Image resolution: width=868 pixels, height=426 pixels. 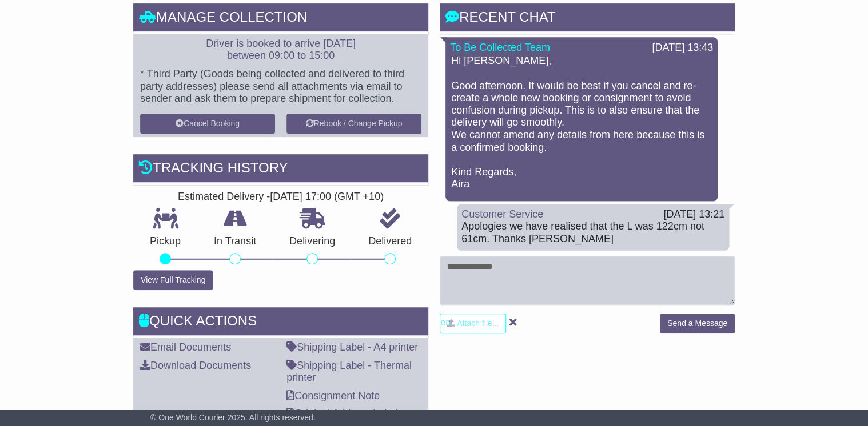 I want to click on a: Original Address Label, so click(x=342, y=414).